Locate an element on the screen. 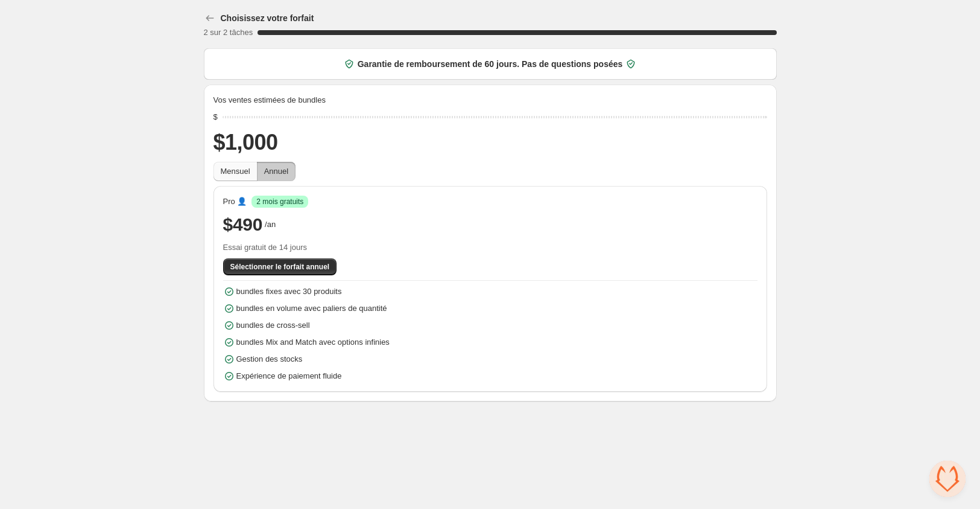  button: Mensuel is located at coordinates (235, 172).